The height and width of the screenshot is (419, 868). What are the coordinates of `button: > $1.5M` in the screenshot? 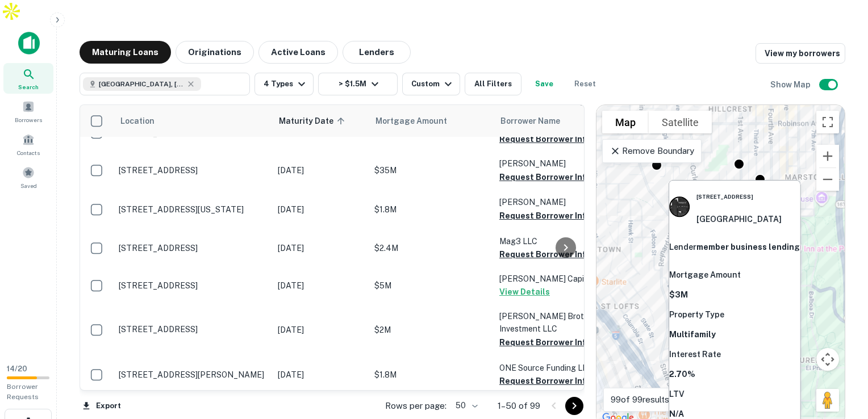 It's located at (358, 84).